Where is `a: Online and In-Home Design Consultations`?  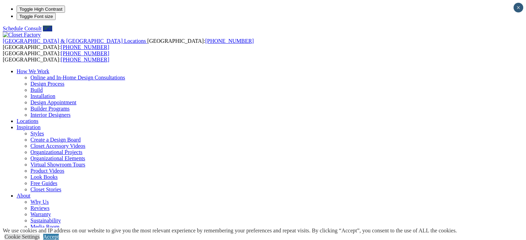
a: Online and In-Home Design Consultations is located at coordinates (78, 78).